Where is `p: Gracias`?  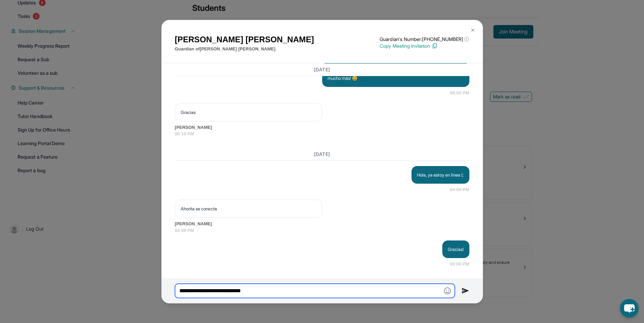 p: Gracias is located at coordinates (248, 113).